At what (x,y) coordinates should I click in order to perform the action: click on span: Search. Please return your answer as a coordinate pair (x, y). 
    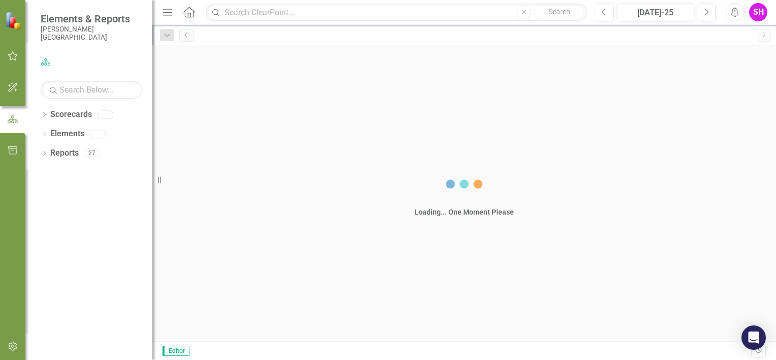
    Looking at the image, I should click on (559, 12).